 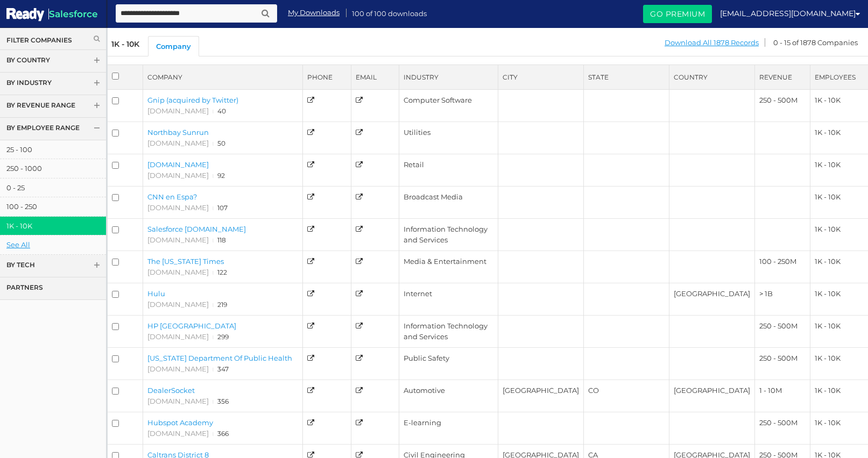 What do you see at coordinates (782, 396) in the screenshot?
I see `td: 1 - 10M` at bounding box center [782, 396].